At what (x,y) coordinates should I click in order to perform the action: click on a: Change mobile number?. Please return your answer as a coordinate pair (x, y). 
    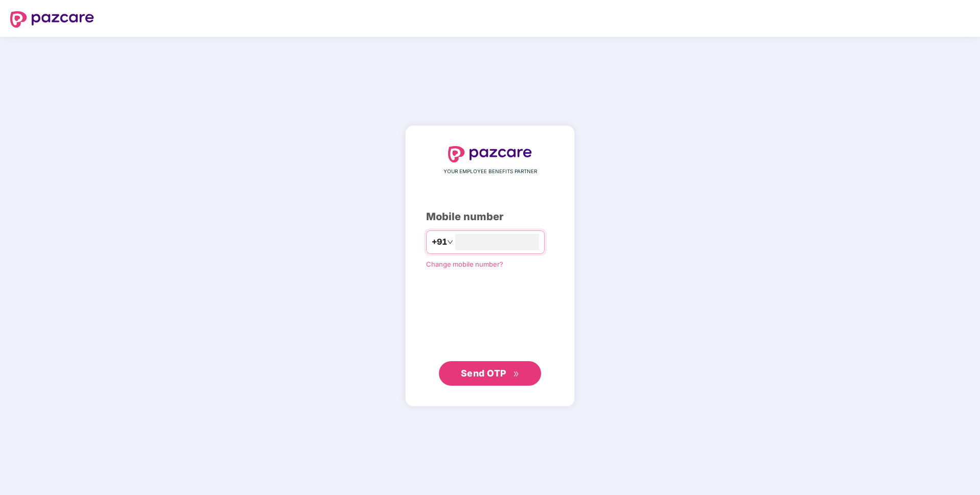
    Looking at the image, I should click on (465, 264).